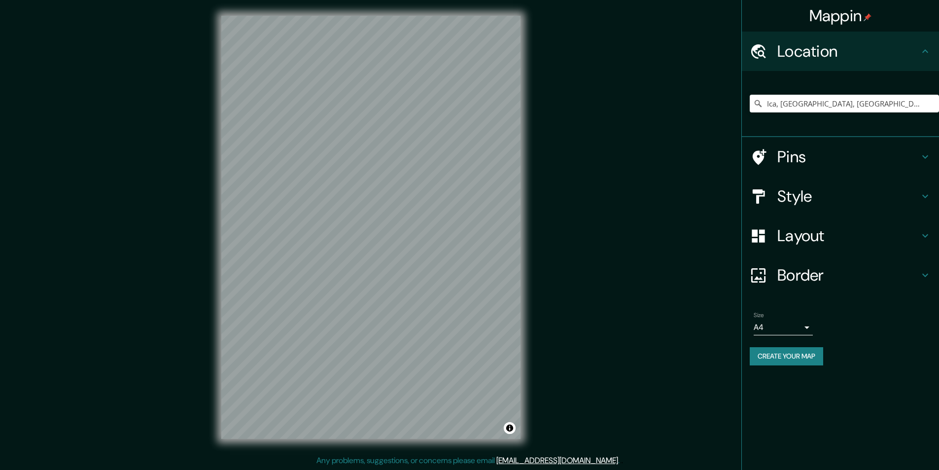 Image resolution: width=939 pixels, height=470 pixels. I want to click on div: A4, so click(783, 327).